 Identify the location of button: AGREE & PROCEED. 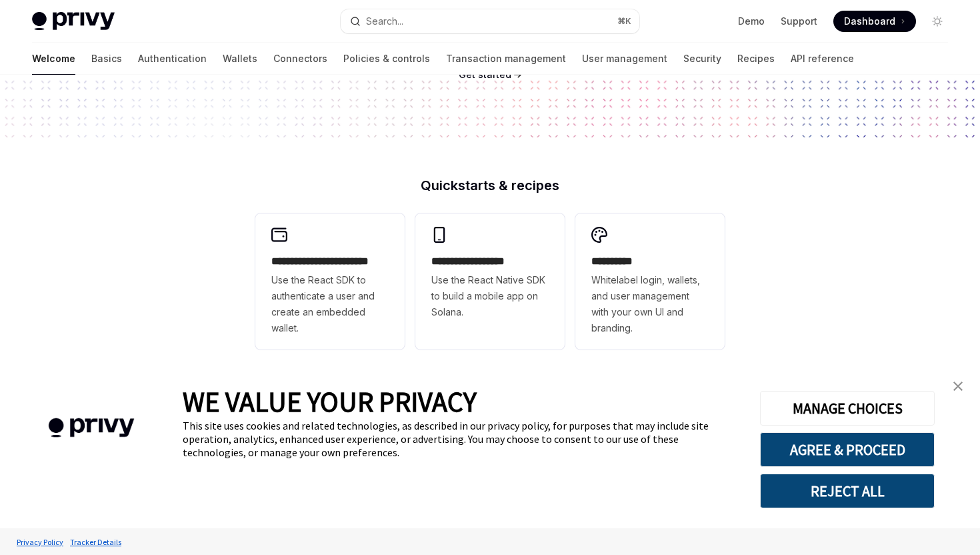
(847, 450).